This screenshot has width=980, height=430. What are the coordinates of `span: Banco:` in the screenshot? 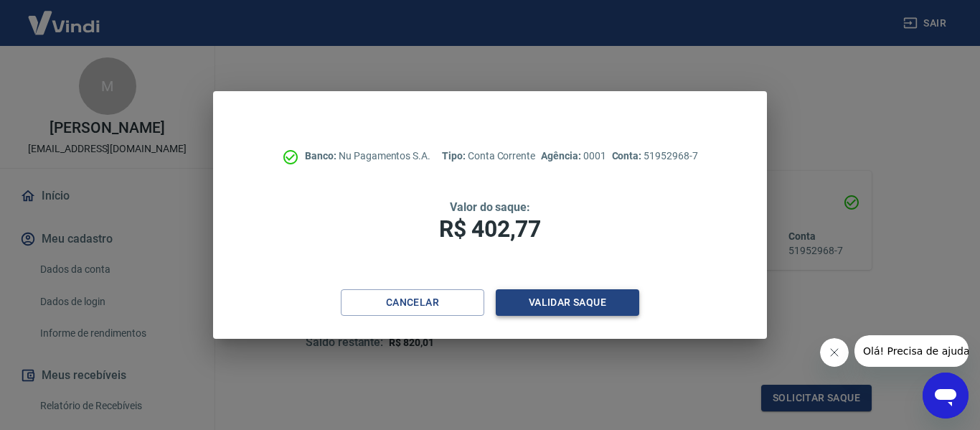 It's located at (322, 156).